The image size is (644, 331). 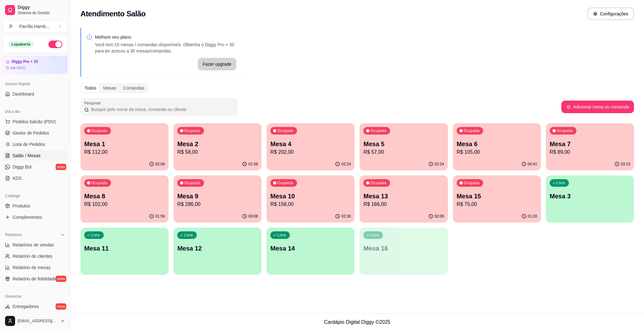 I want to click on a: Gestor de Pedidos, so click(x=35, y=133).